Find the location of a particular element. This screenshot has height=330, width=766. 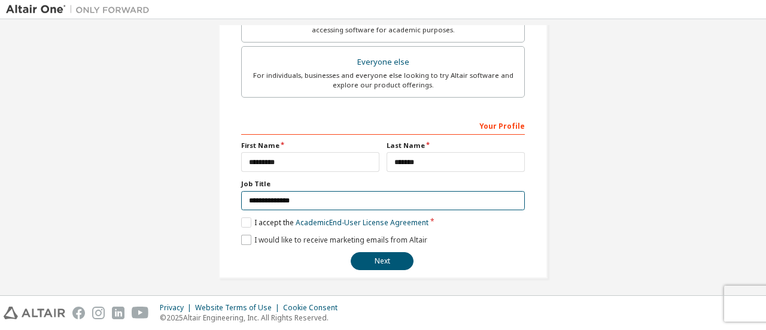

p: © 2025 Altair Engineering, Inc. All Rights Reserved. is located at coordinates (252, 317).